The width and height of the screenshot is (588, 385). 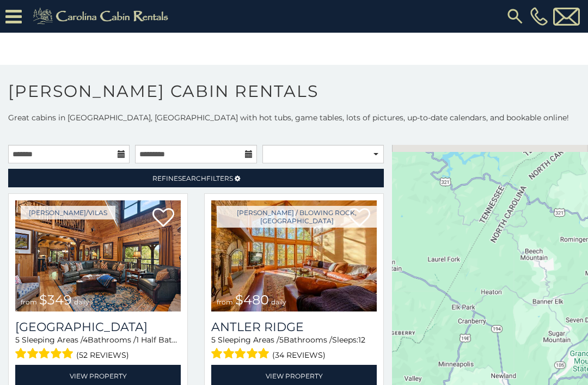 What do you see at coordinates (294, 256) in the screenshot?
I see `img: 1714397585_thumbnail.jpeg` at bounding box center [294, 256].